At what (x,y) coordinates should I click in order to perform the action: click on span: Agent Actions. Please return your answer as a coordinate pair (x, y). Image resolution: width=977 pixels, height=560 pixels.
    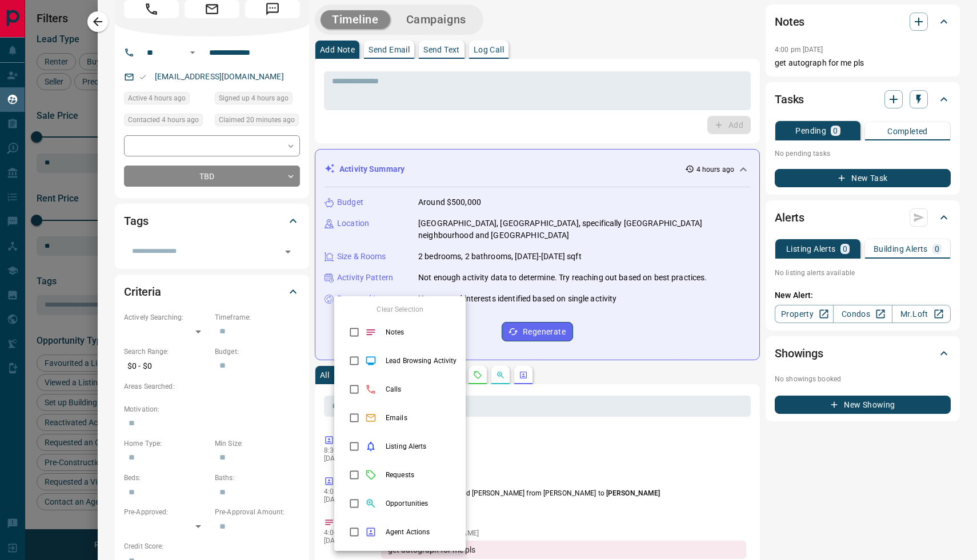
    Looking at the image, I should click on (421, 532).